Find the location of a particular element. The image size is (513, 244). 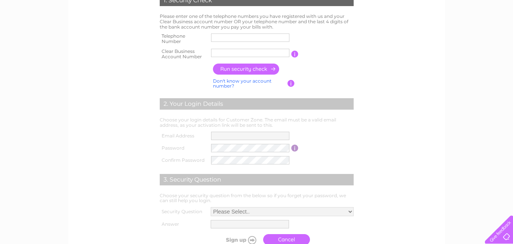

span: 0333 014 3131 is located at coordinates (396, 8).